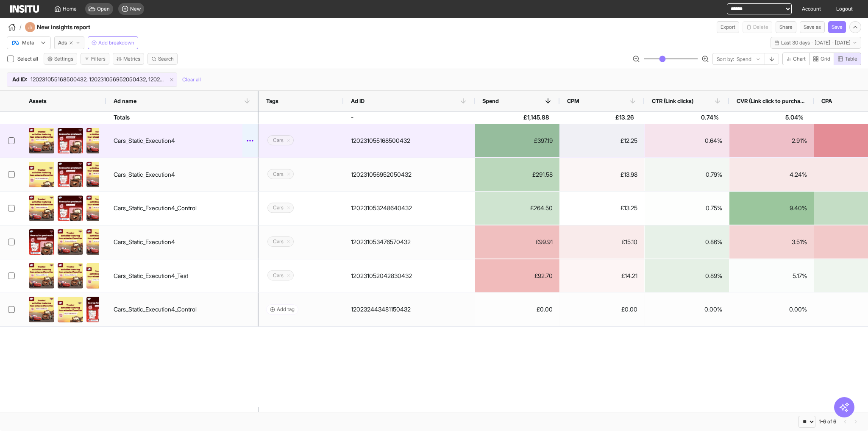  Describe the element at coordinates (122, 117) in the screenshot. I see `div: Totals` at that location.